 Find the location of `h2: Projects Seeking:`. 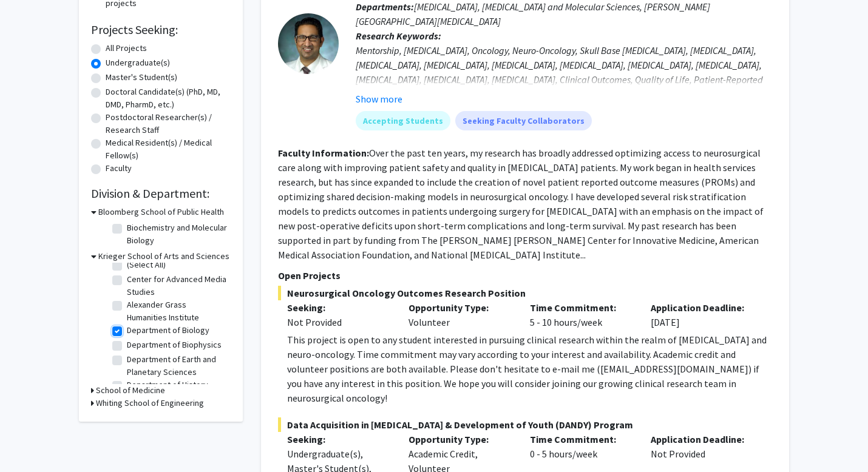

h2: Projects Seeking: is located at coordinates (161, 30).